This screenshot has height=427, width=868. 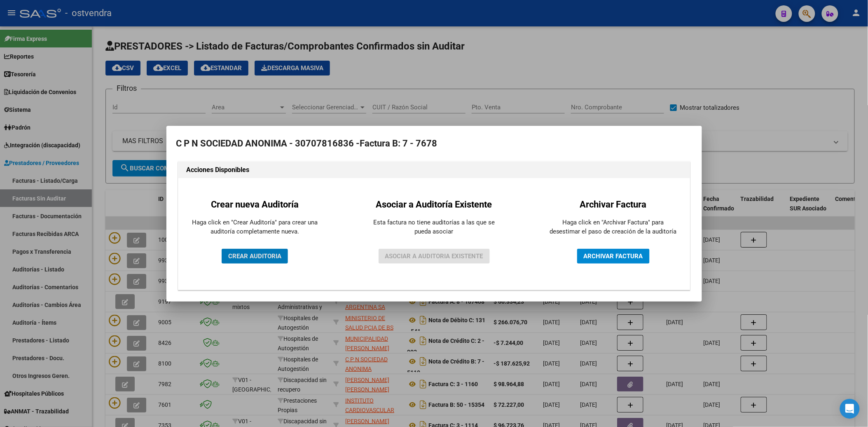 I want to click on h2: Asociar a Auditoría Existente, so click(x=434, y=204).